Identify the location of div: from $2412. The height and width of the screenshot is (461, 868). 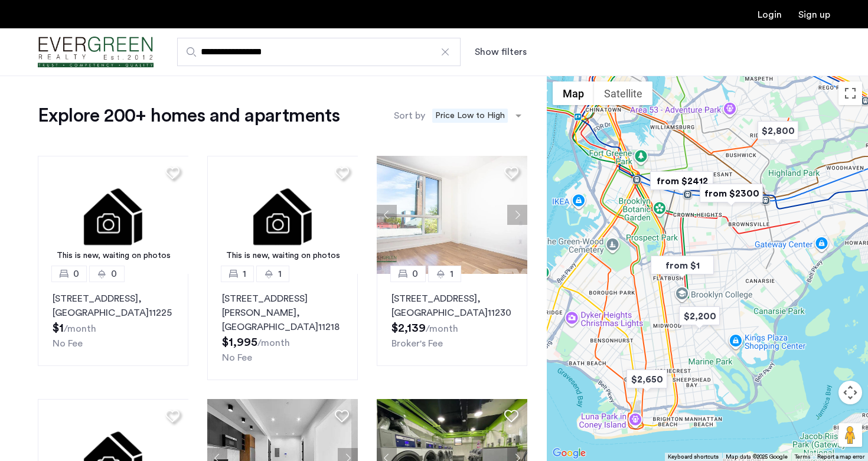
(681, 180).